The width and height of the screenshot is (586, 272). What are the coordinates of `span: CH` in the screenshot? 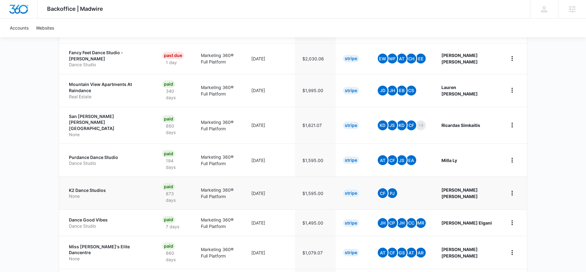 It's located at (411, 58).